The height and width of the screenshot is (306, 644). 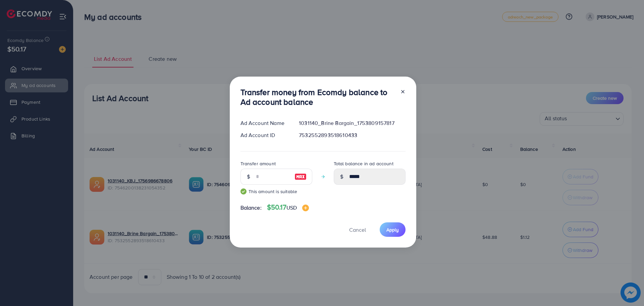 What do you see at coordinates (392, 230) in the screenshot?
I see `button: Apply` at bounding box center [392, 230].